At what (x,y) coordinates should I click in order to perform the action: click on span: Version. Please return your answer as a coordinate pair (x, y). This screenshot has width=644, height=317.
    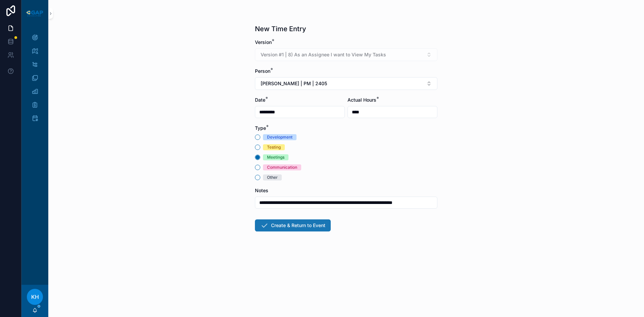
    Looking at the image, I should click on (263, 42).